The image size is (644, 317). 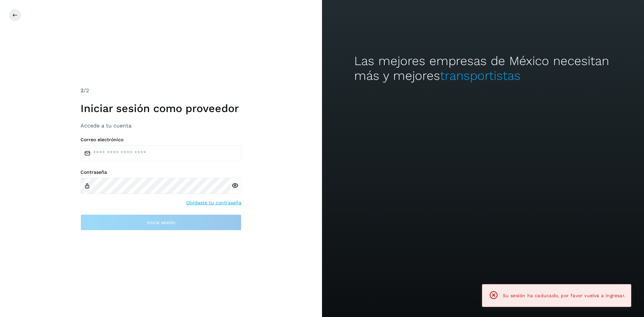 What do you see at coordinates (161, 108) in the screenshot?
I see `h1: Iniciar sesión como proveedor` at bounding box center [161, 108].